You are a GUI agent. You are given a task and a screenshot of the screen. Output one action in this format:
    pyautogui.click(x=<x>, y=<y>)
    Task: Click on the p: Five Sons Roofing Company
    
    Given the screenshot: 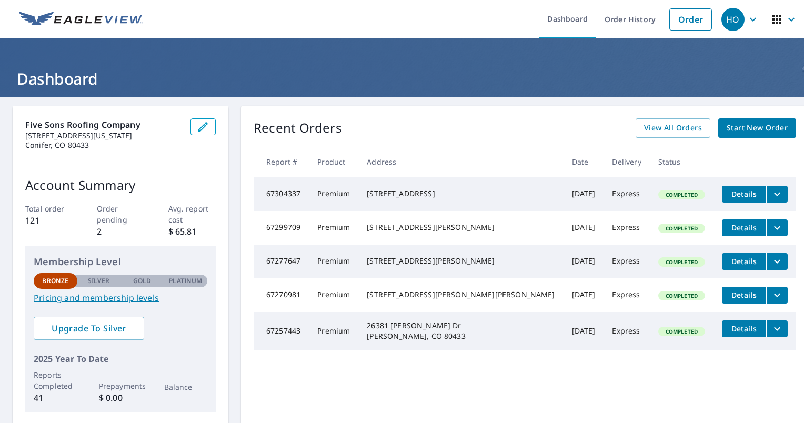 What is the action you would take?
    pyautogui.click(x=104, y=125)
    